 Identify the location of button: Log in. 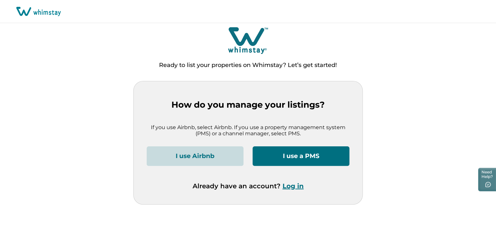
(293, 186).